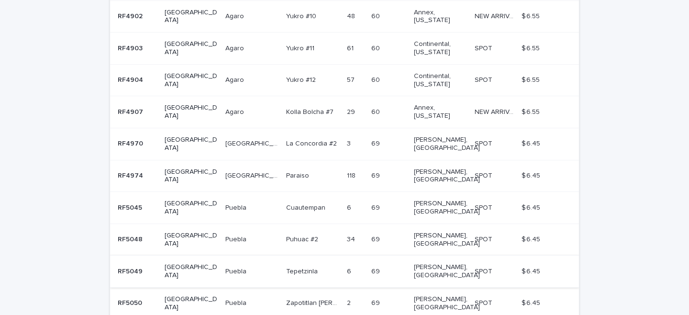  What do you see at coordinates (313, 302) in the screenshot?
I see `p: Zapotitlan de Mendez` at bounding box center [313, 302].